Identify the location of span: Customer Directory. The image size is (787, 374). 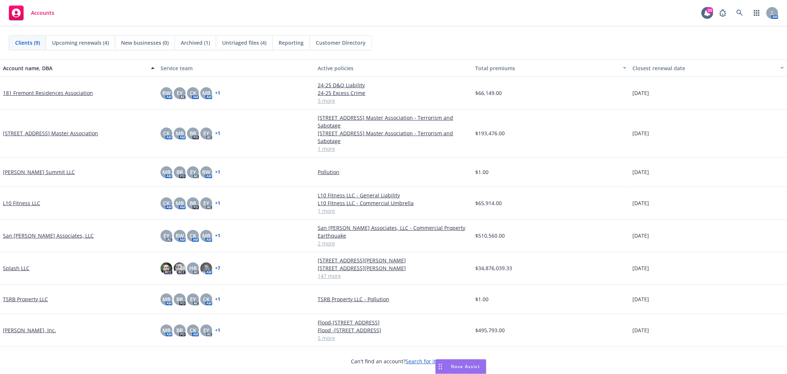
(341, 42).